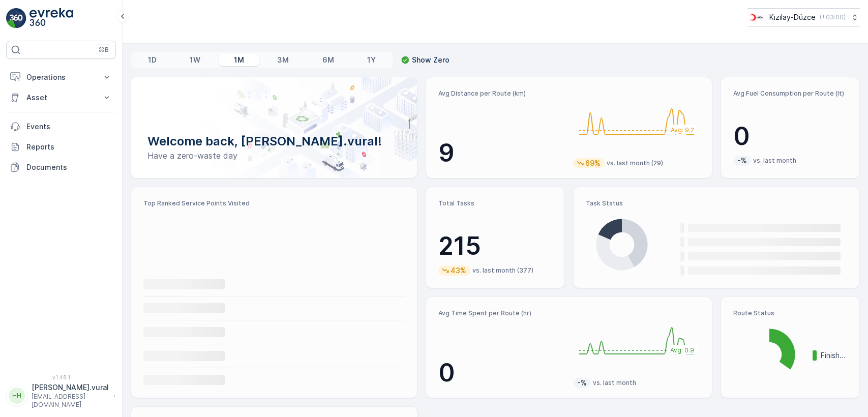  I want to click on a: Documents, so click(61, 167).